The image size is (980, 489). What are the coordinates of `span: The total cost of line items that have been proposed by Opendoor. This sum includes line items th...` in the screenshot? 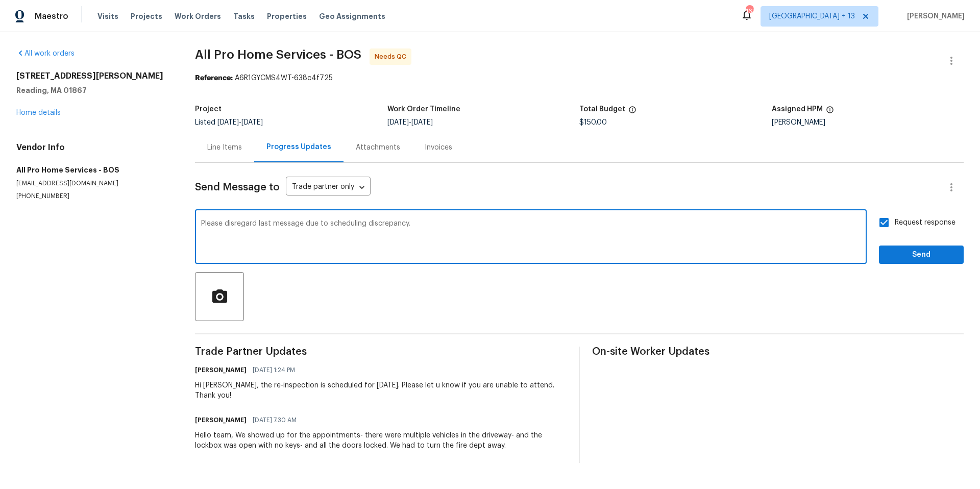 It's located at (632, 112).